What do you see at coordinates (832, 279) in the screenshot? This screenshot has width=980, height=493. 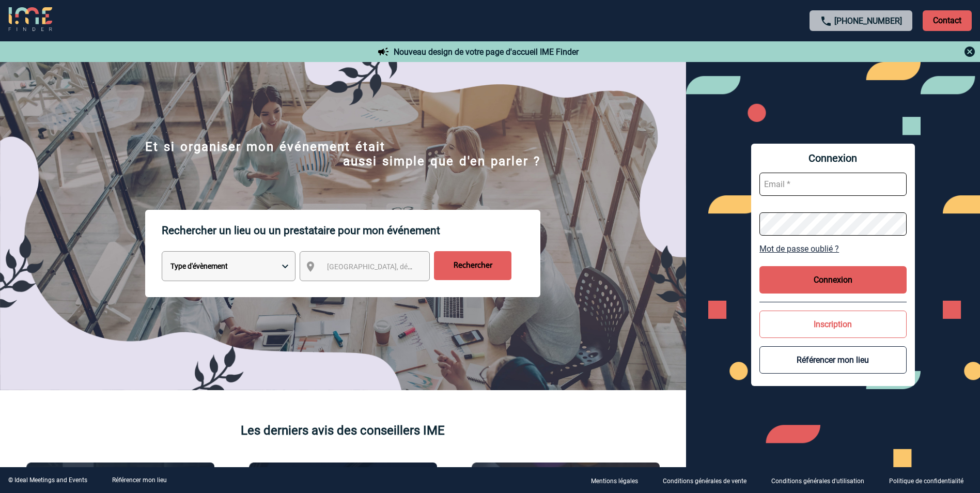 I see `button: Connexion` at bounding box center [832, 279].